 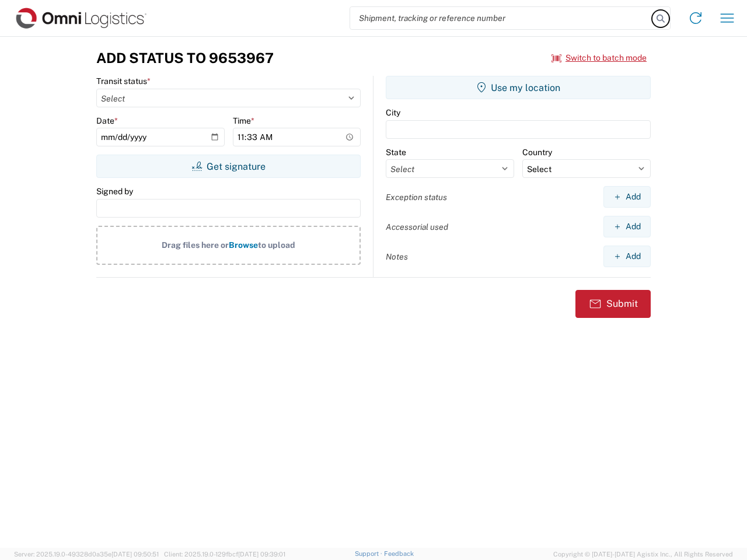 I want to click on label: Notes, so click(x=397, y=256).